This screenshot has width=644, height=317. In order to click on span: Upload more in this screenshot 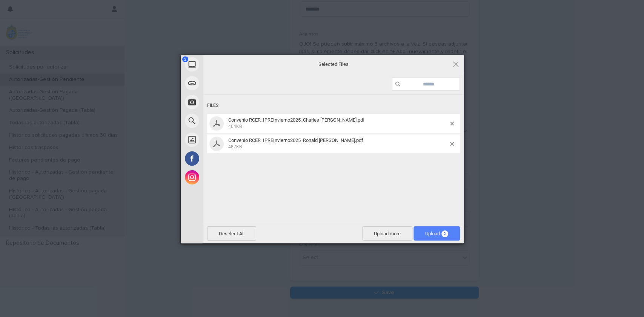, I will do `click(387, 233)`.